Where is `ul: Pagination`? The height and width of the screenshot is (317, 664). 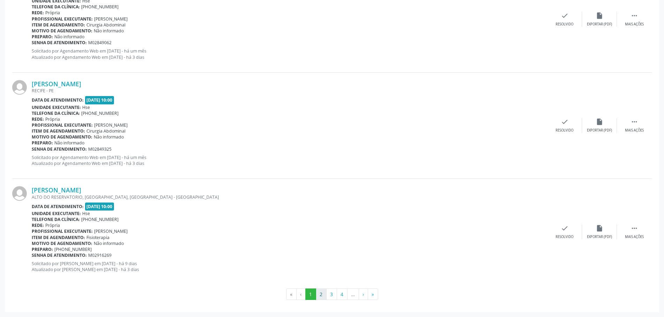
ul: Pagination is located at coordinates (332, 295).